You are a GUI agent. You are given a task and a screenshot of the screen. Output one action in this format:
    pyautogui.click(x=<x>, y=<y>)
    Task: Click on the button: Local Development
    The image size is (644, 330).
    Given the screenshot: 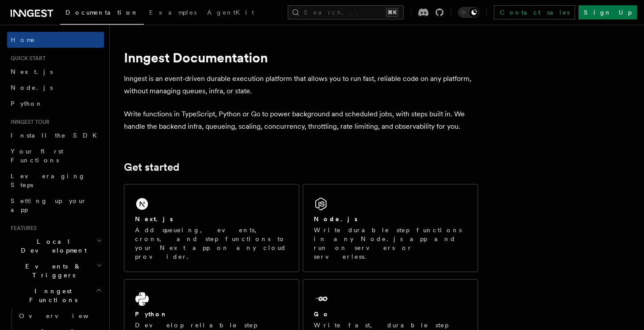 What is the action you would take?
    pyautogui.click(x=55, y=246)
    